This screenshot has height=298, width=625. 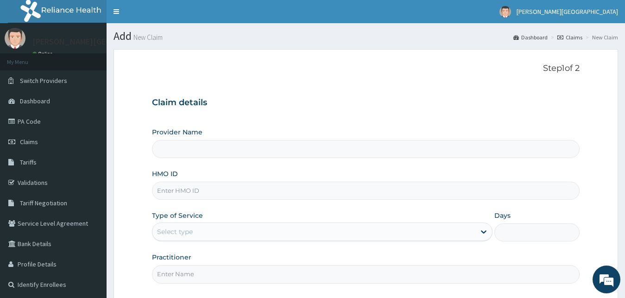 I want to click on small: New Claim, so click(x=147, y=37).